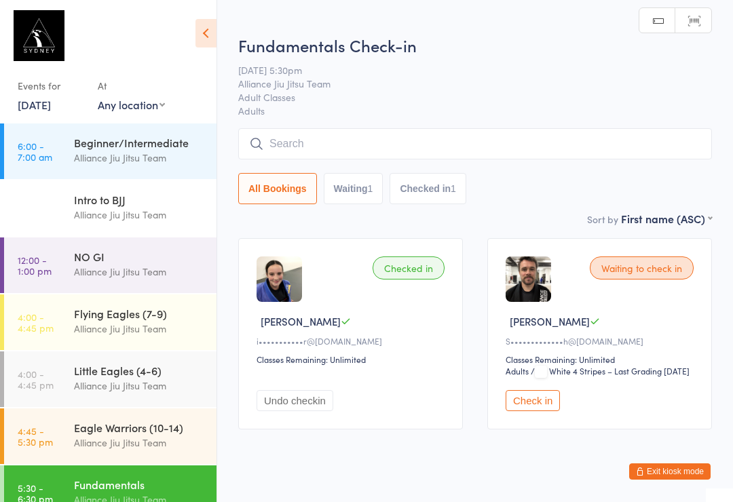  Describe the element at coordinates (528, 279) in the screenshot. I see `img: image1721008767.png` at that location.